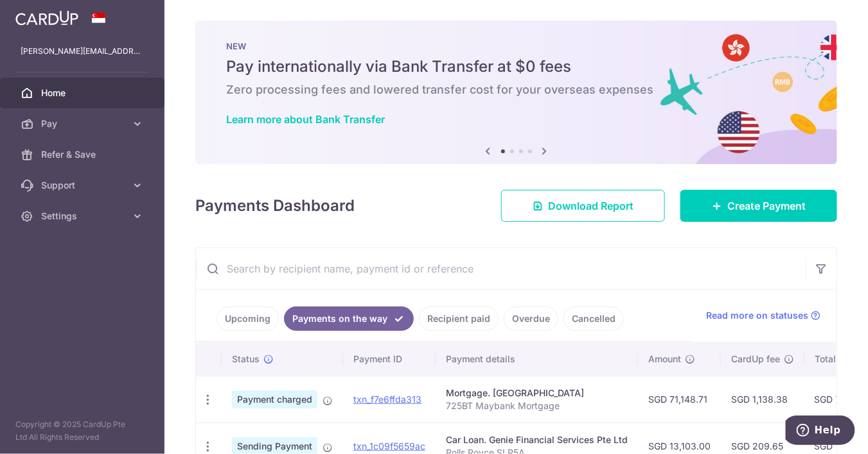  What do you see at coordinates (757, 316) in the screenshot?
I see `span: Read more on statuses` at bounding box center [757, 316].